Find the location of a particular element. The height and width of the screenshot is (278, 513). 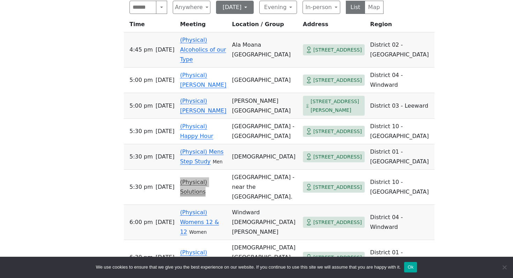

a: (Physical) Happy Hour is located at coordinates (196, 131).